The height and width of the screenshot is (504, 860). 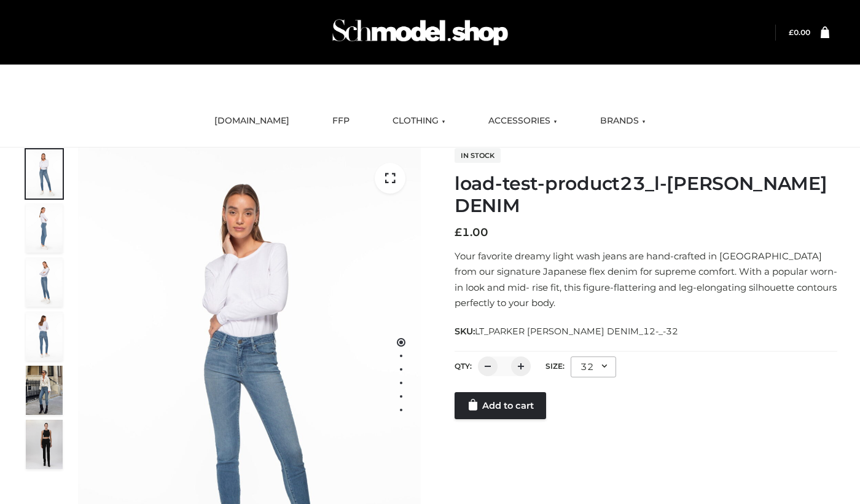 I want to click on a: CLOTHING, so click(x=419, y=121).